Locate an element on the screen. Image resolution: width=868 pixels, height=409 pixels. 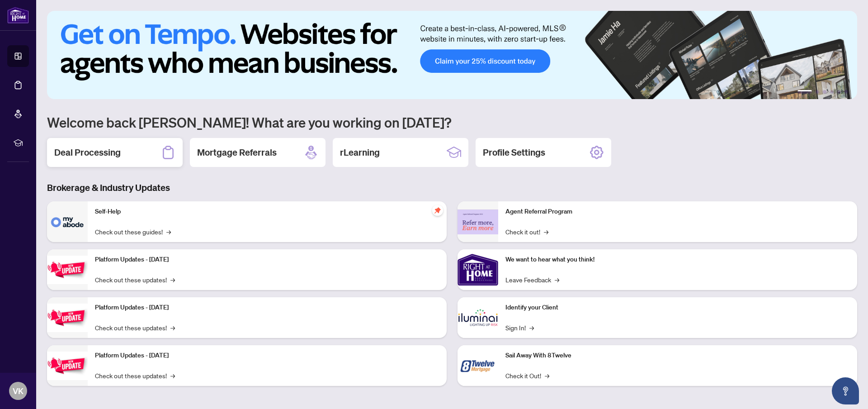
button: 2 is located at coordinates (818, 92).